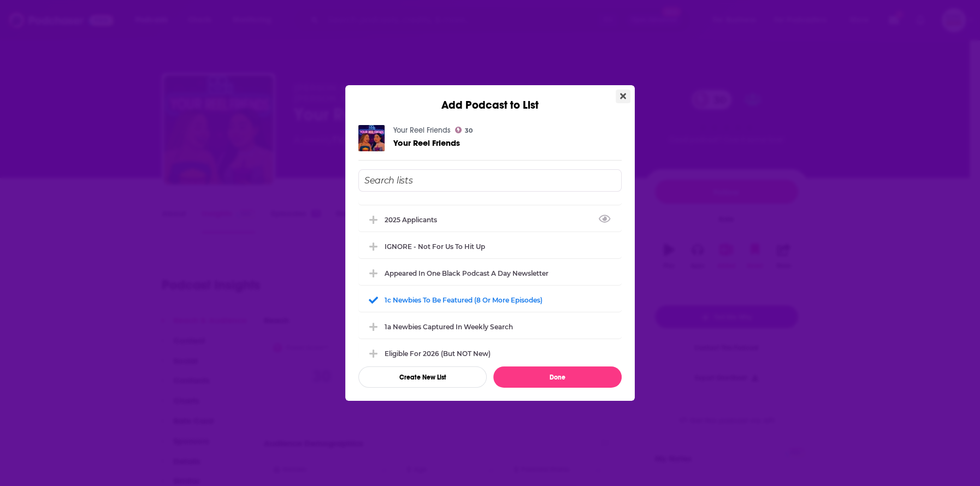 Image resolution: width=980 pixels, height=486 pixels. What do you see at coordinates (557, 377) in the screenshot?
I see `button: Done` at bounding box center [557, 377].